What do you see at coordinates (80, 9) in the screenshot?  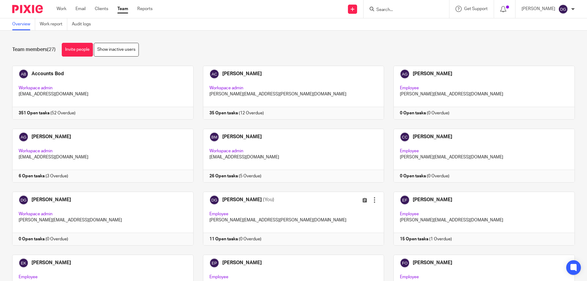 I see `a: Email` at bounding box center [80, 9].